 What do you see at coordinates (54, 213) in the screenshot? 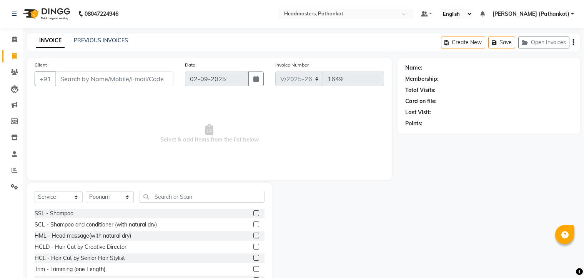
I see `div: SSL - Shampoo` at bounding box center [54, 213].